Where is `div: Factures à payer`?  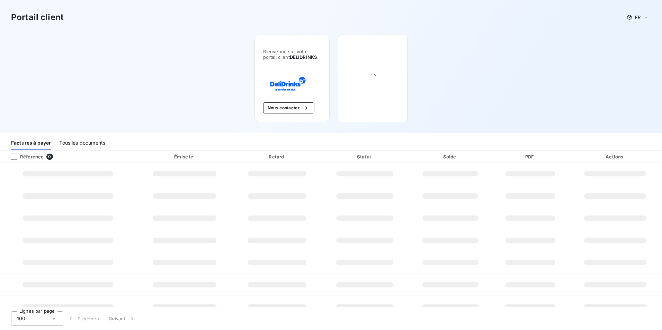
div: Factures à payer is located at coordinates (31, 143).